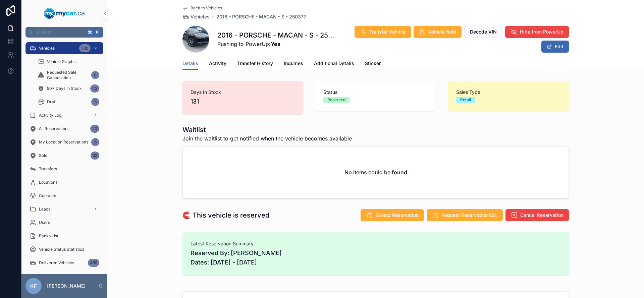 This screenshot has width=644, height=298. What do you see at coordinates (218, 64) in the screenshot?
I see `a: Activity` at bounding box center [218, 64].